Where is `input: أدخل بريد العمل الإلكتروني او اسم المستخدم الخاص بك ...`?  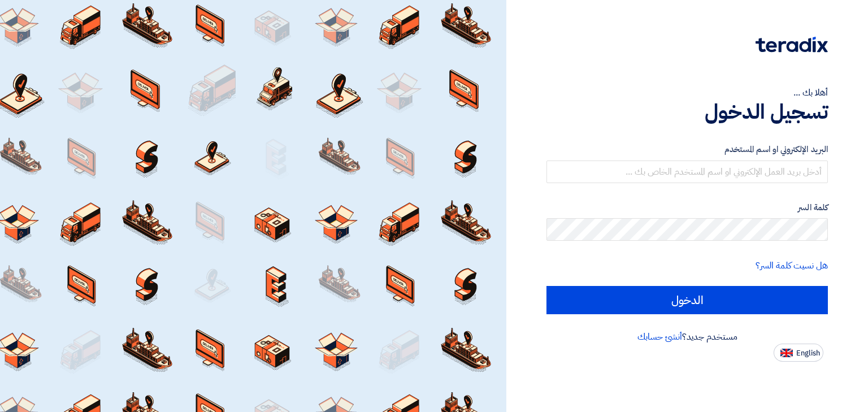
input: أدخل بريد العمل الإلكتروني او اسم المستخدم الخاص بك ... is located at coordinates (687, 172).